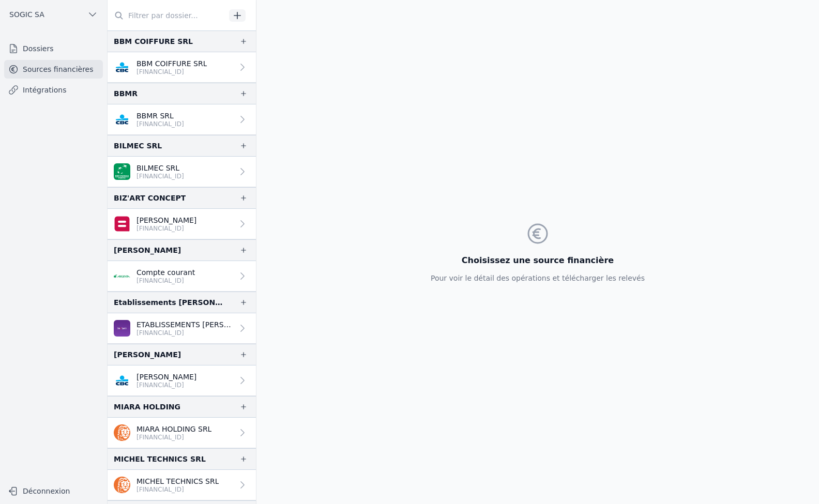 The height and width of the screenshot is (504, 819). I want to click on p: BILMEC SRL, so click(160, 168).